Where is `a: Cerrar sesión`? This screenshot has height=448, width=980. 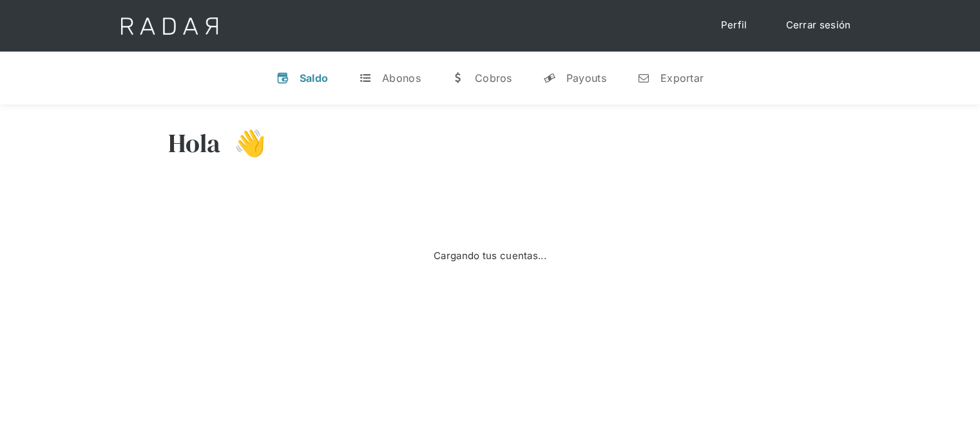 a: Cerrar sesión is located at coordinates (818, 25).